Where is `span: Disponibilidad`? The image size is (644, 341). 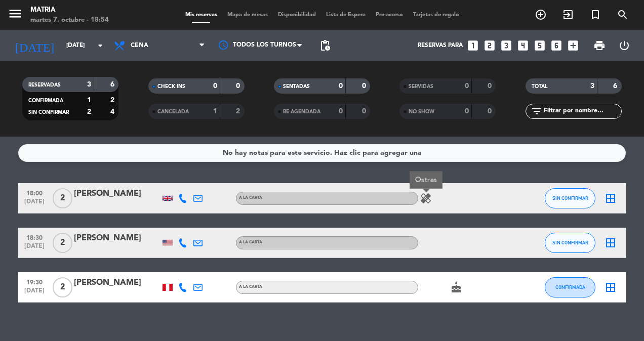 span: Disponibilidad is located at coordinates (297, 15).